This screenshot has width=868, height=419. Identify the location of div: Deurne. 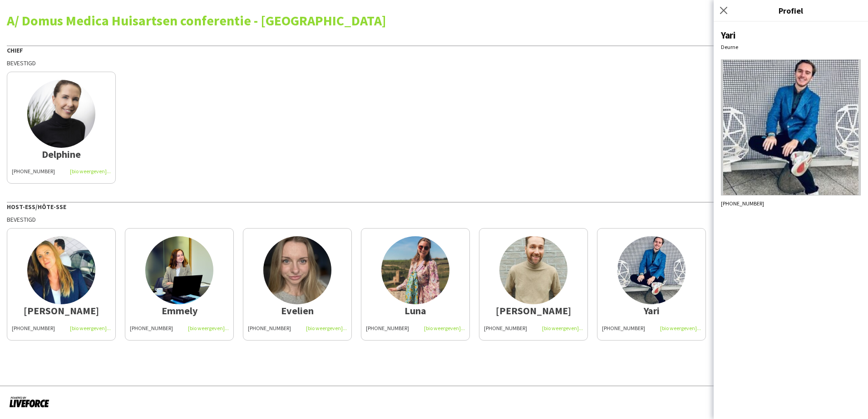
(791, 47).